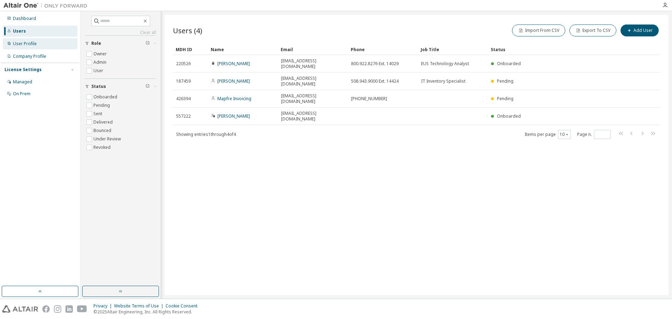  I want to click on img: facebook.svg, so click(46, 309).